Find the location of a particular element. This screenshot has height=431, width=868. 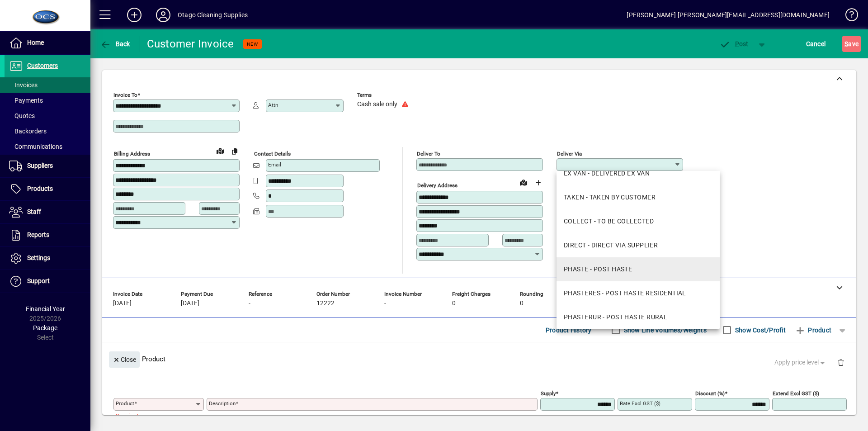

div: Otago Cleaning Supplies is located at coordinates (213, 15).